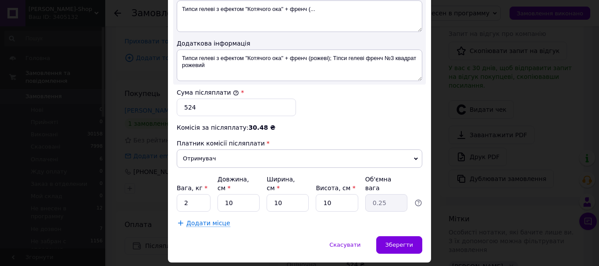  Describe the element at coordinates (386, 184) in the screenshot. I see `div: Об'ємна вага` at that location.